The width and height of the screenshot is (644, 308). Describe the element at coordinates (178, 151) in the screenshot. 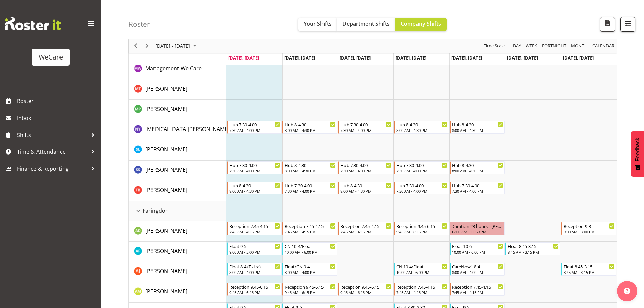

I see `td: Sarah Lamont resource` at that location.